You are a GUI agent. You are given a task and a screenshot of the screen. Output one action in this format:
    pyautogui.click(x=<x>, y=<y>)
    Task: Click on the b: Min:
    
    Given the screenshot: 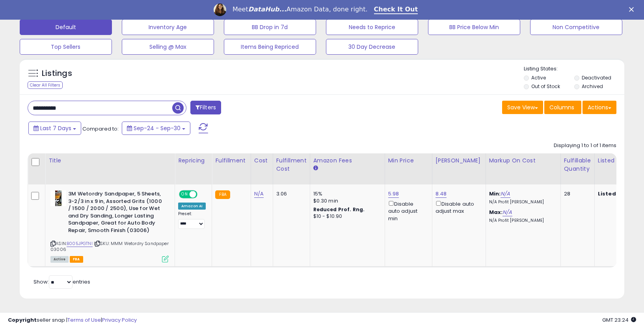 What is the action you would take?
    pyautogui.click(x=495, y=193)
    